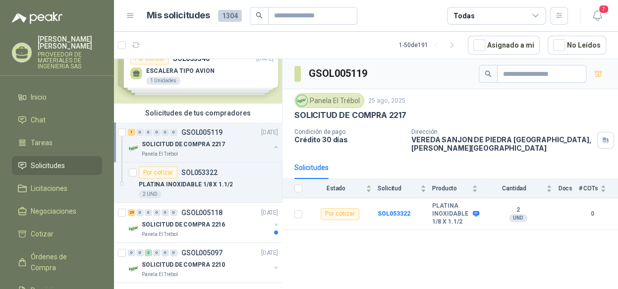 The height and width of the screenshot is (289, 618). Describe the element at coordinates (514, 188) in the screenshot. I see `span: Cantidad` at that location.